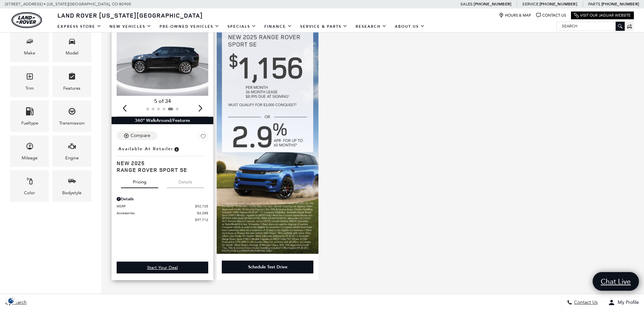 The width and height of the screenshot is (644, 311). I want to click on span: Mileage, so click(30, 147).